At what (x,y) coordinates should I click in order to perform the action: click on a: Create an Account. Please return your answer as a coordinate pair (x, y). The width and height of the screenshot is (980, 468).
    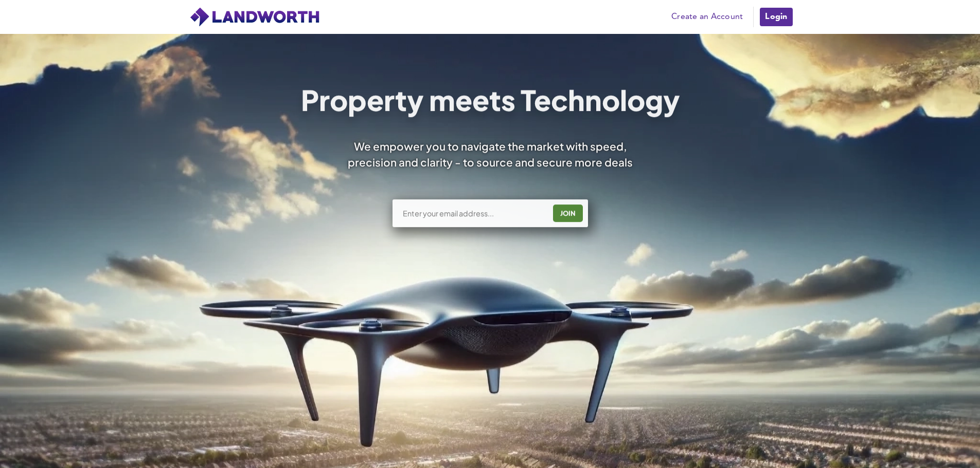
    Looking at the image, I should click on (706, 17).